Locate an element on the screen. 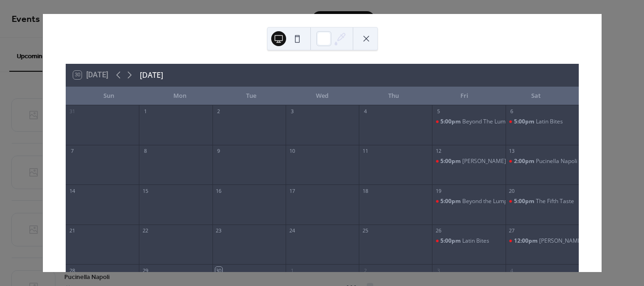 Image resolution: width=644 pixels, height=286 pixels. div: Willie Dogs (Octoberfest) is located at coordinates (542, 241).